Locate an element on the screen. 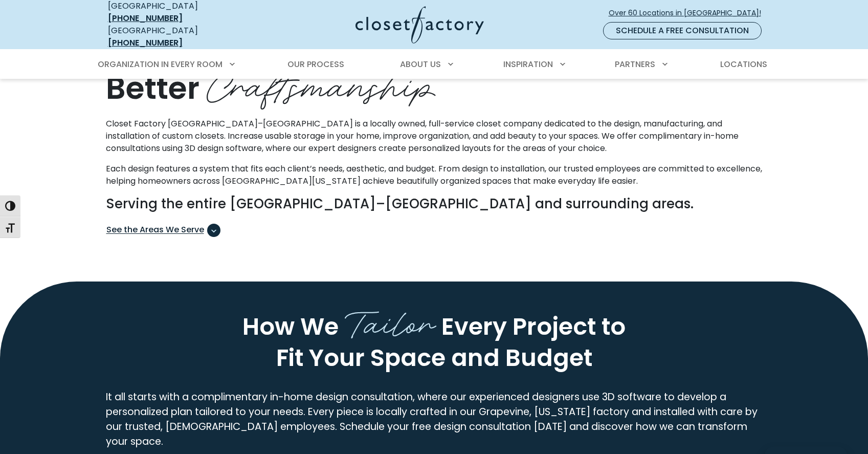 Image resolution: width=868 pixels, height=454 pixels. nav: Primary Menu is located at coordinates (434, 64).